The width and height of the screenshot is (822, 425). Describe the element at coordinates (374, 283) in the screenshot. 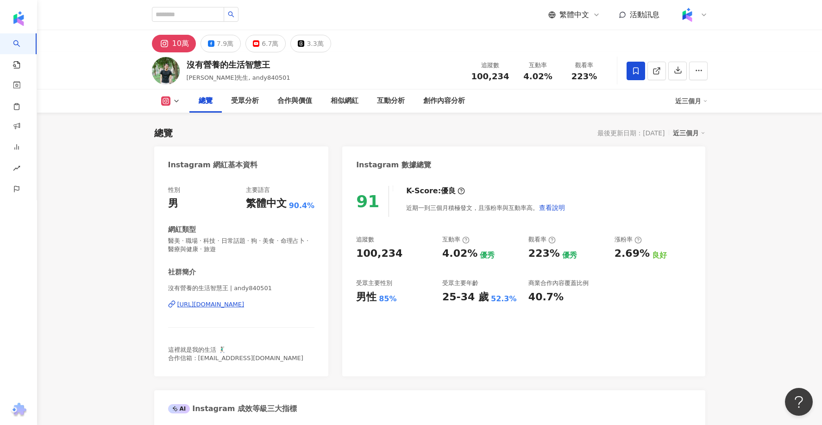

I see `div: 受眾主要性別` at that location.